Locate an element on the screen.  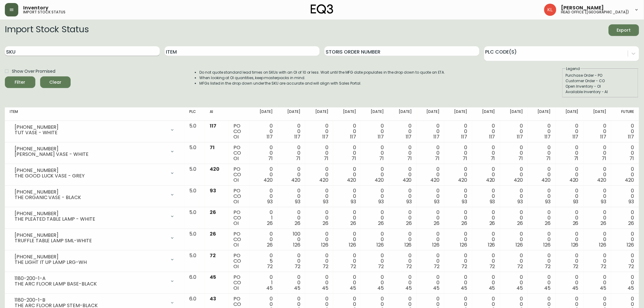
button: Clear is located at coordinates (55, 82).